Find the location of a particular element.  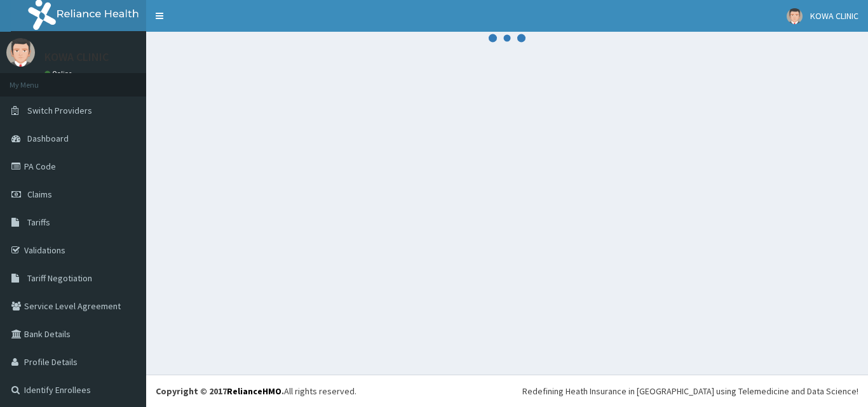

a: RelianceHMO is located at coordinates (254, 391).